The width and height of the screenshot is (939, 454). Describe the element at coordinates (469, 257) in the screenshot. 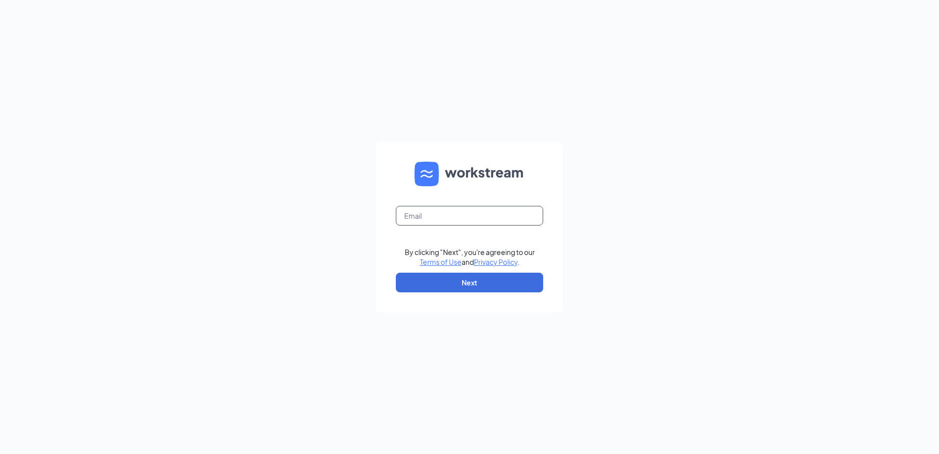

I see `div: By clicking "Next", you're agreeing to our and .` at that location.